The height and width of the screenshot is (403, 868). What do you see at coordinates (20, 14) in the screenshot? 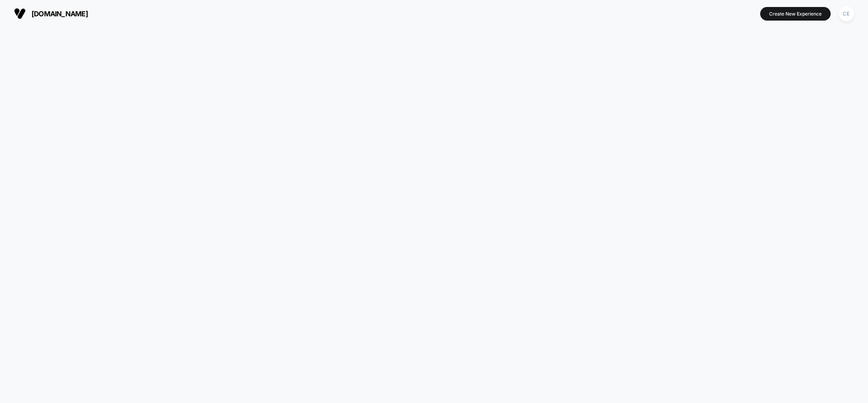
I see `img: Visually logo` at bounding box center [20, 14].